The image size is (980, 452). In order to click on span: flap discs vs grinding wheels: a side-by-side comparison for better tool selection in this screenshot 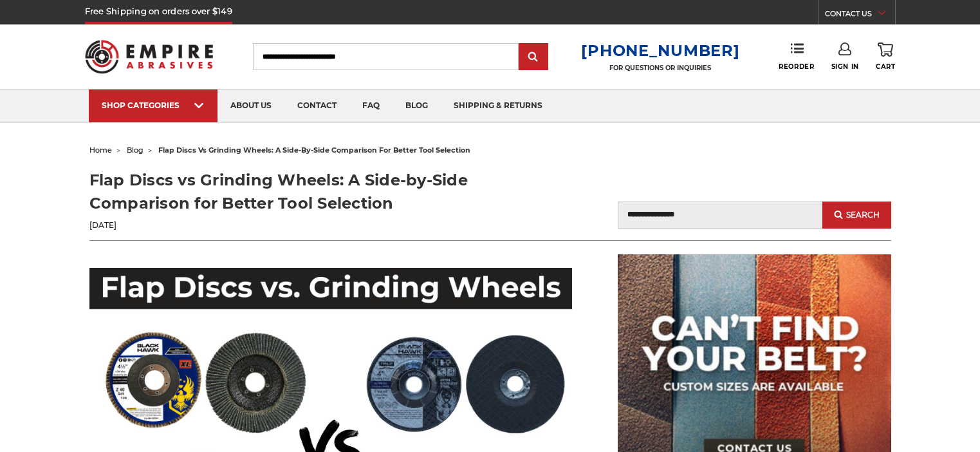, I will do `click(314, 150)`.